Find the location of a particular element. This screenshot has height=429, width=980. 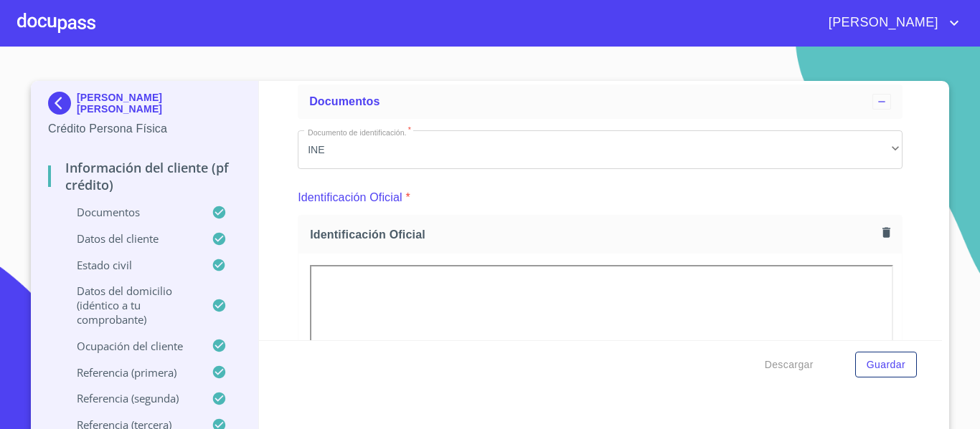

div: INE is located at coordinates (600, 150).